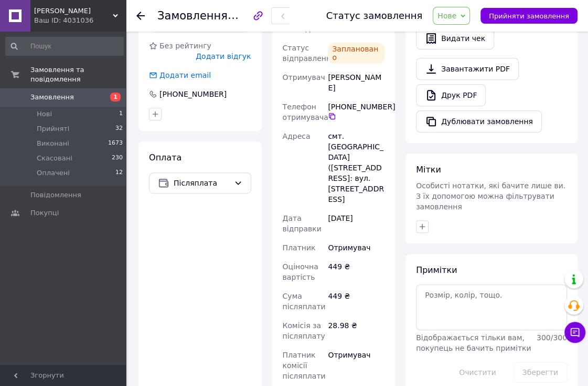 This screenshot has width=588, height=386. Describe the element at coordinates (202, 183) in the screenshot. I see `span: Післяплата` at that location.